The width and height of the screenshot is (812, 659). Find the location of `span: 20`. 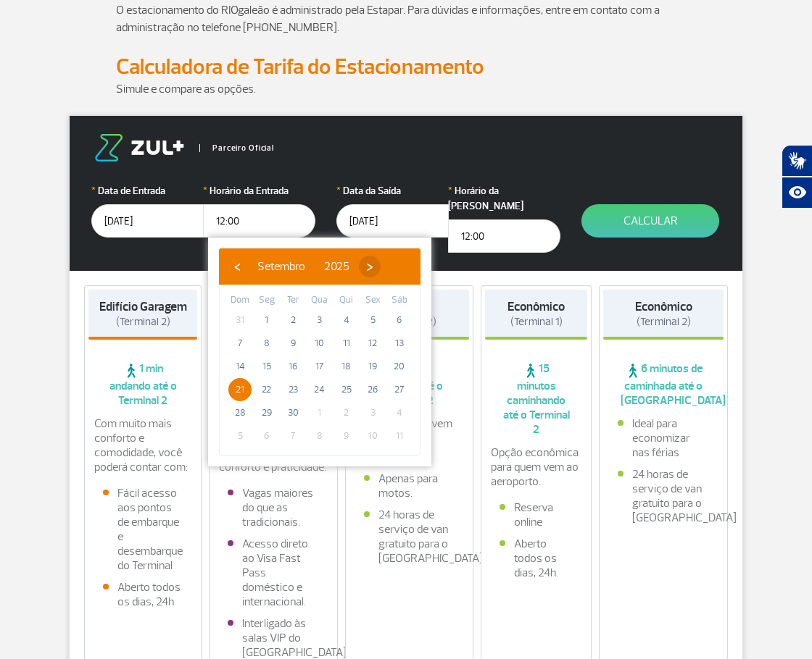

span: 20 is located at coordinates (400, 366).